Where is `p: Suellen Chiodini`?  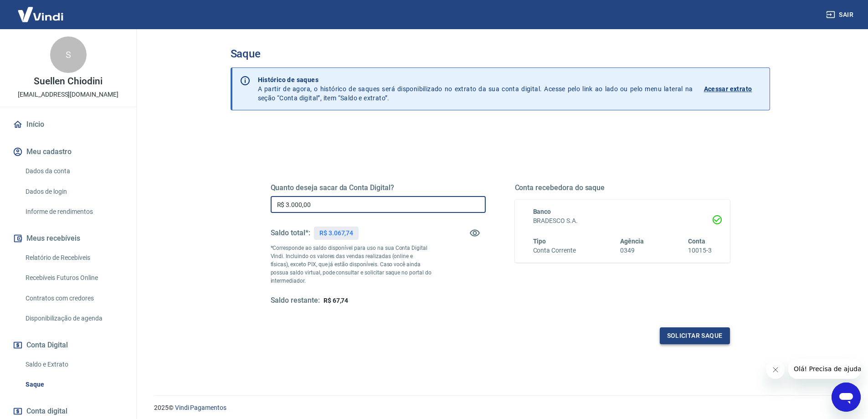 p: Suellen Chiodini is located at coordinates (67, 81).